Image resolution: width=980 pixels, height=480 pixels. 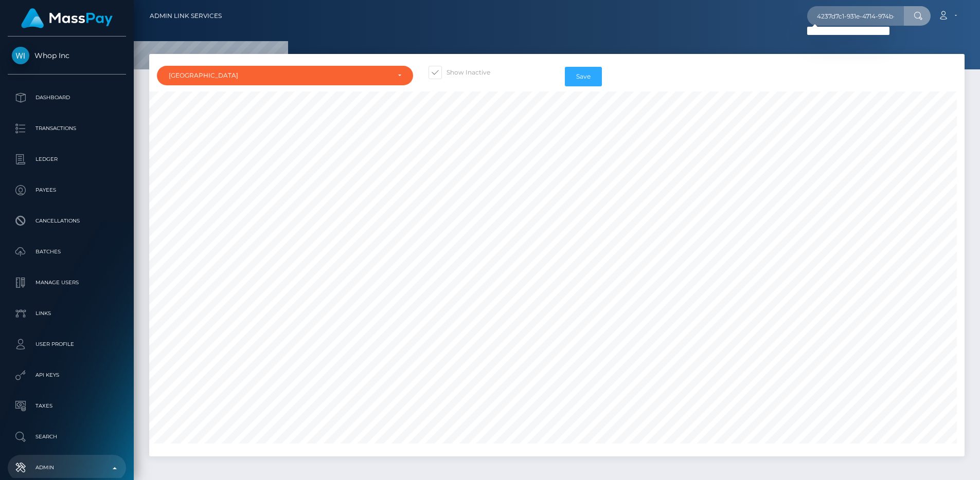 I want to click on p: Manage Users, so click(x=67, y=283).